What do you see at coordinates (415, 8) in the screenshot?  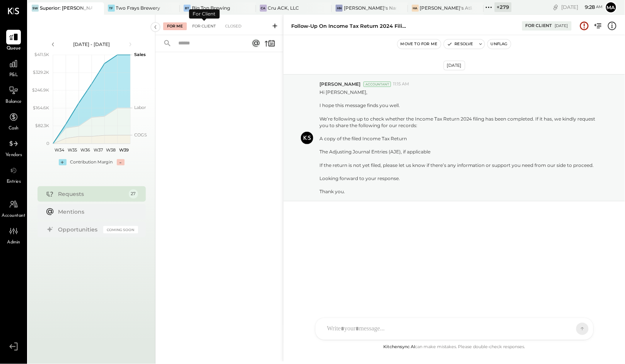 I see `div: HA` at bounding box center [415, 8].